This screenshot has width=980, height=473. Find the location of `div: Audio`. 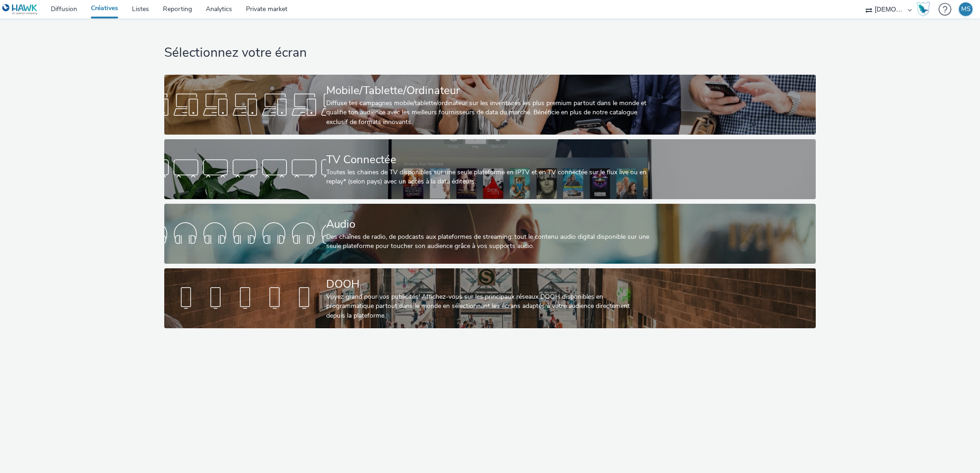

div: Audio is located at coordinates (488, 224).